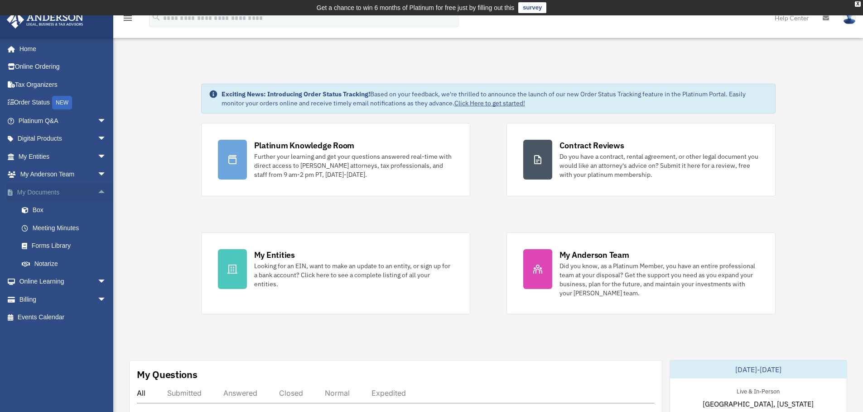 Image resolution: width=863 pixels, height=412 pixels. I want to click on strong: Exciting News: Introducing Order Status Tracking!, so click(296, 94).